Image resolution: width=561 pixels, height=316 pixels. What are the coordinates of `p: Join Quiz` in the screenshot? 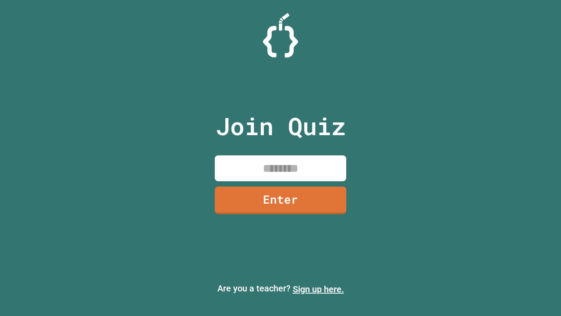 It's located at (281, 126).